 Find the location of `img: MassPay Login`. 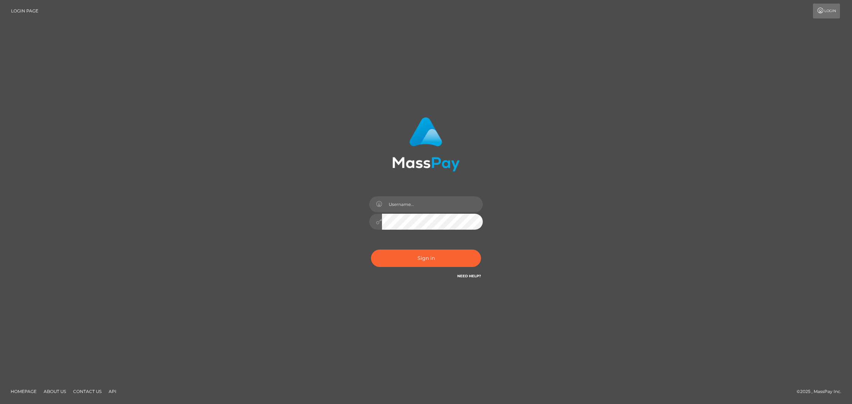

img: MassPay Login is located at coordinates (426, 144).